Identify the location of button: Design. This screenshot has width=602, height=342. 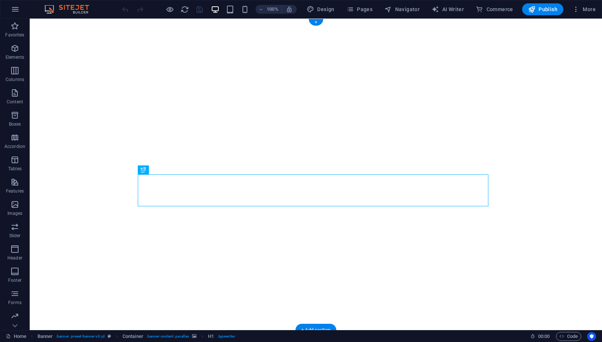
(320, 9).